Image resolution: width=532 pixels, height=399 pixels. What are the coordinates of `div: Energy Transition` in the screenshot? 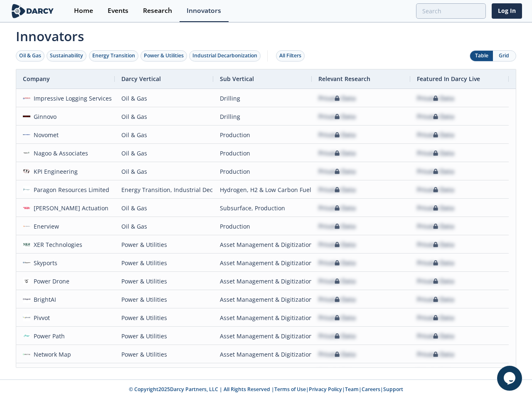 It's located at (114, 55).